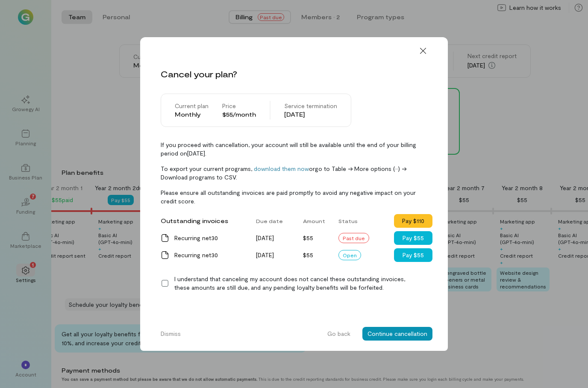  I want to click on div: Cancel your plan?, so click(199, 74).